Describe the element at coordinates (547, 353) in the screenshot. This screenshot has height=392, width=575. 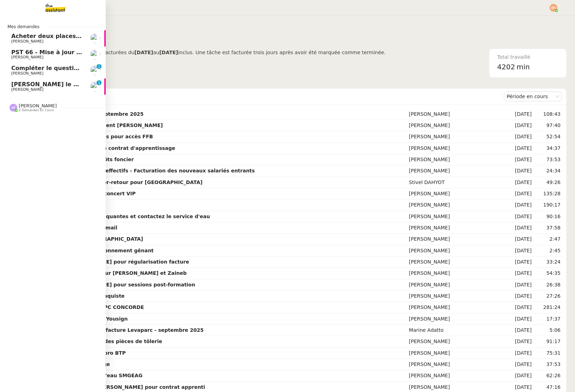
I see `td: 75:31` at that location.